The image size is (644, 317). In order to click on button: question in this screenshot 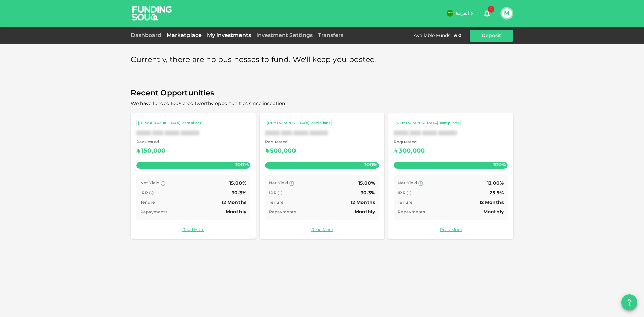, I will do `click(629, 302)`.